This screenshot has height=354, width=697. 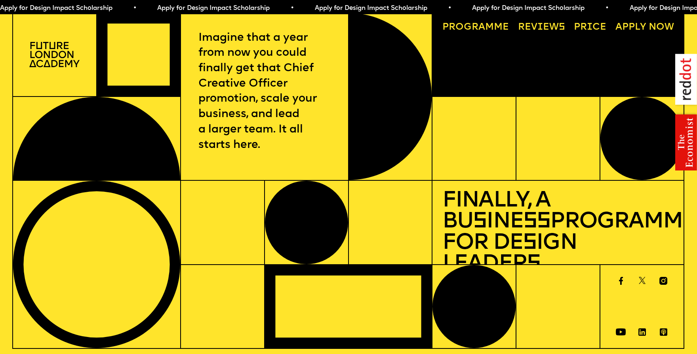 What do you see at coordinates (541, 27) in the screenshot?
I see `a: Reviews` at bounding box center [541, 27].